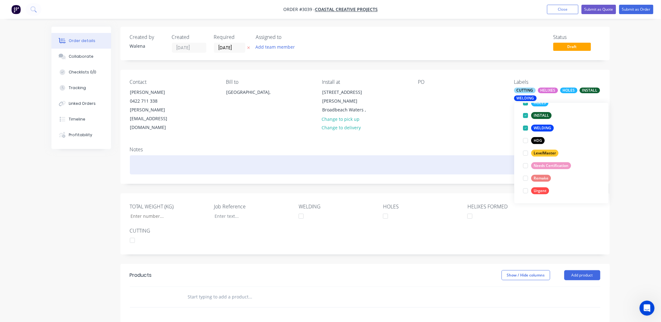 This screenshot has height=322, width=661. I want to click on div: Created, so click(189, 37).